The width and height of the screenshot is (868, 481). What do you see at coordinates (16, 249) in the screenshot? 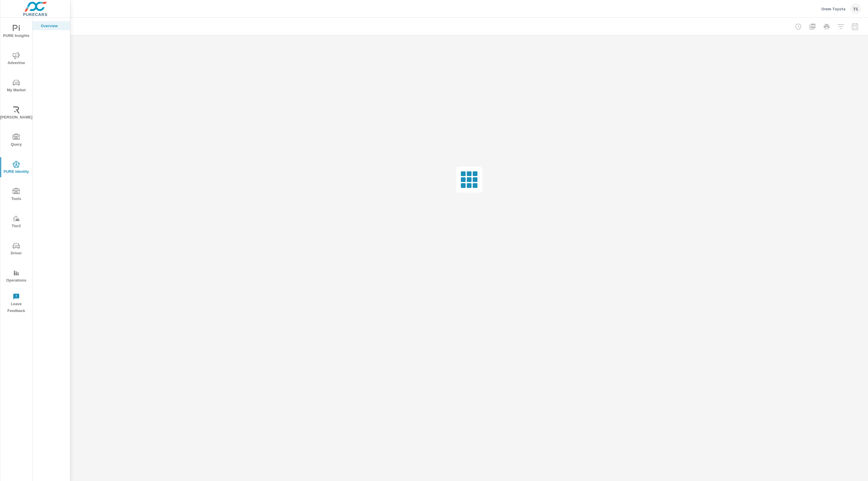
I see `span: Driver` at bounding box center [16, 249].